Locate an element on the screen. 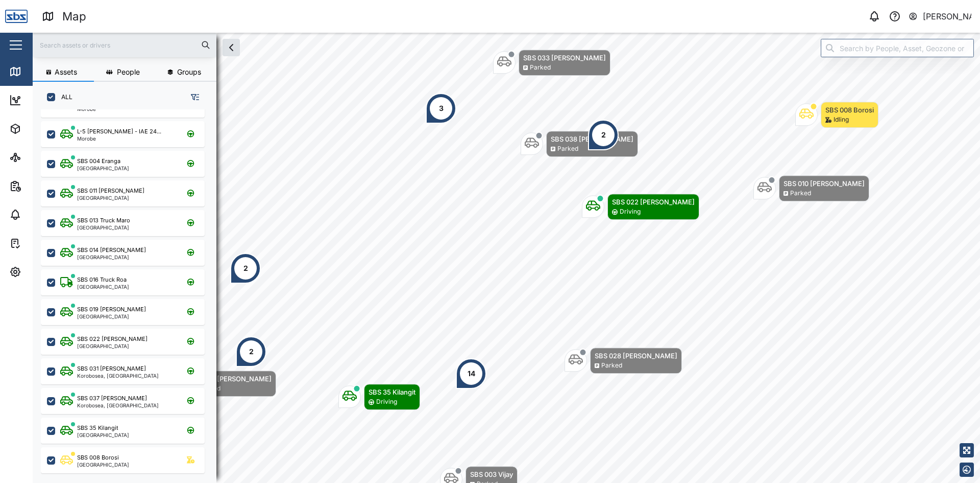 The height and width of the screenshot is (483, 980). canvas: Map is located at coordinates (506, 257).